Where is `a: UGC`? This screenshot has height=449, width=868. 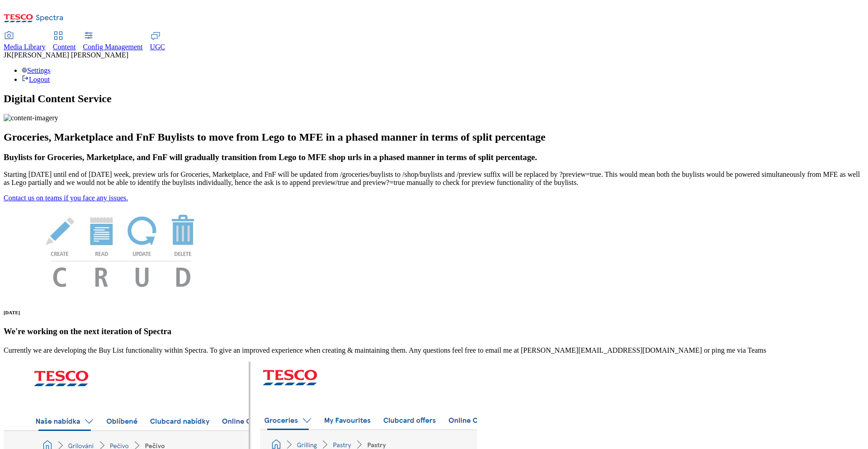
a: UGC is located at coordinates (157, 41).